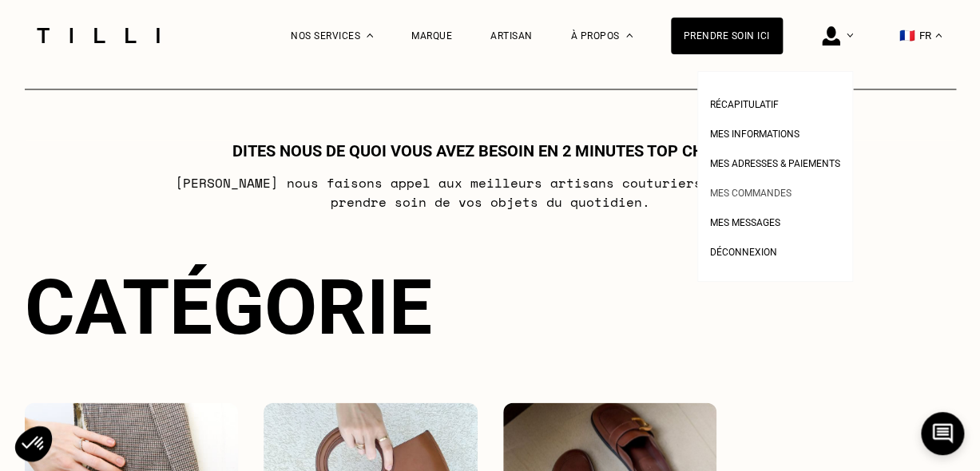 The height and width of the screenshot is (471, 980). What do you see at coordinates (750, 193) in the screenshot?
I see `span: Mes commandes` at bounding box center [750, 193].